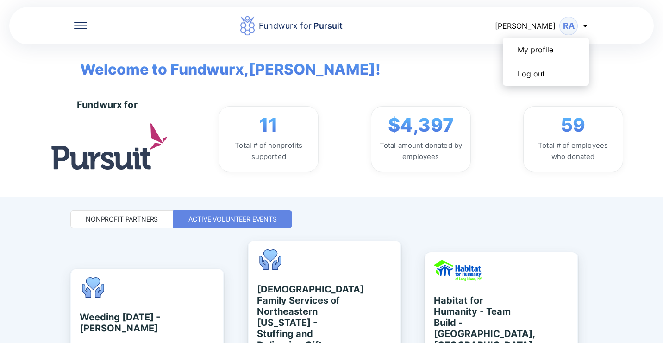 This screenshot has height=343, width=663. I want to click on div: Nonprofit Partners, so click(122, 219).